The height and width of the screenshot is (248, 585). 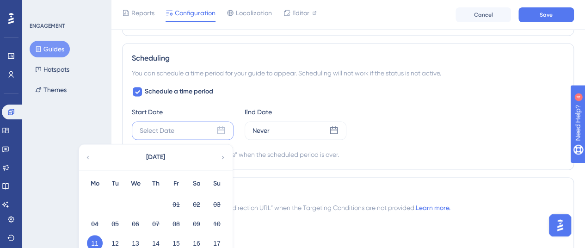 What do you see at coordinates (156, 223) in the screenshot?
I see `button: 07` at bounding box center [156, 223].